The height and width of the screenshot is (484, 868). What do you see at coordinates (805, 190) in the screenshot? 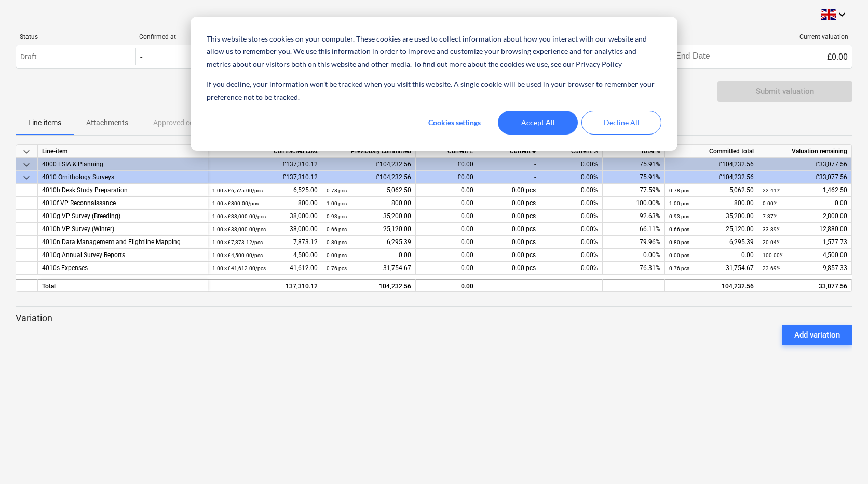
I see `div: 1,462.50` at bounding box center [805, 190].